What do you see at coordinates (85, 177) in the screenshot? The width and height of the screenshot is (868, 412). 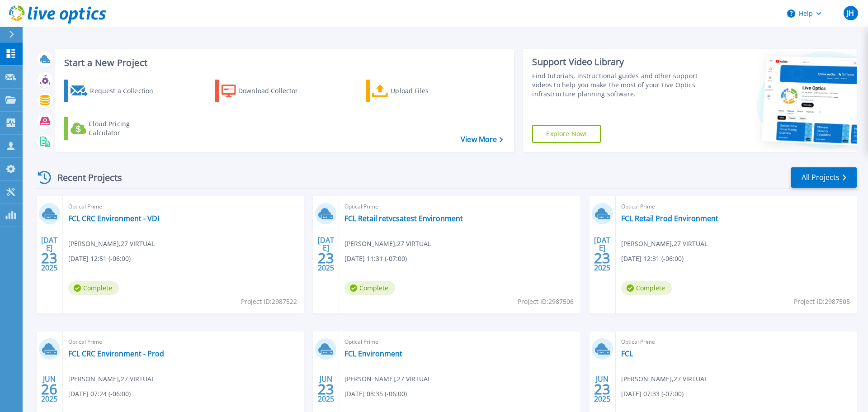 I see `div: Recent Projects` at bounding box center [85, 177].